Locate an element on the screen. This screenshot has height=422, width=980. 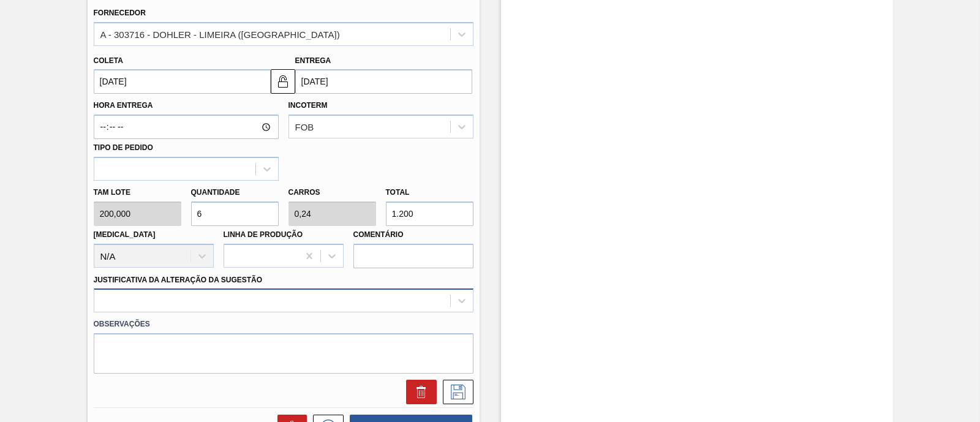
div: Salvar Sugestão is located at coordinates (455, 392).